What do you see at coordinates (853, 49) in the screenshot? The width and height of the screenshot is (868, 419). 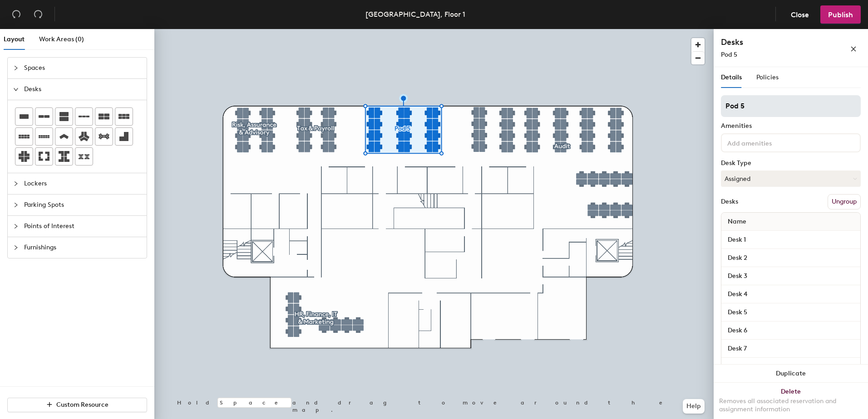 I see `span: close` at bounding box center [853, 49].